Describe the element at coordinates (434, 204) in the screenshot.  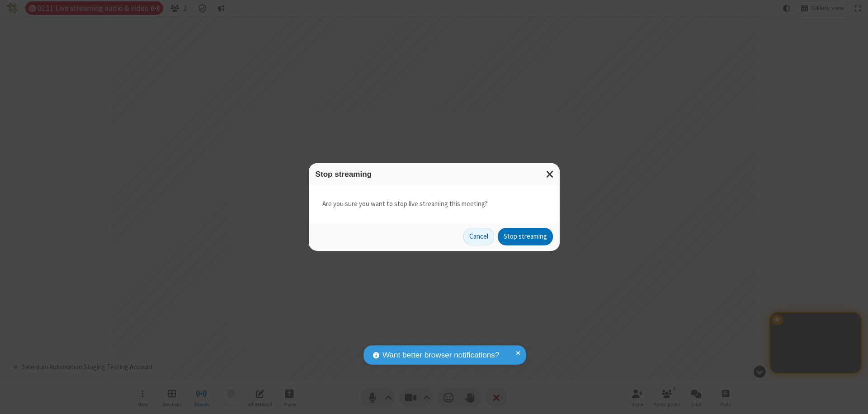
I see `div: Are you sure you want to stop live streaming this meeting?` at that location.